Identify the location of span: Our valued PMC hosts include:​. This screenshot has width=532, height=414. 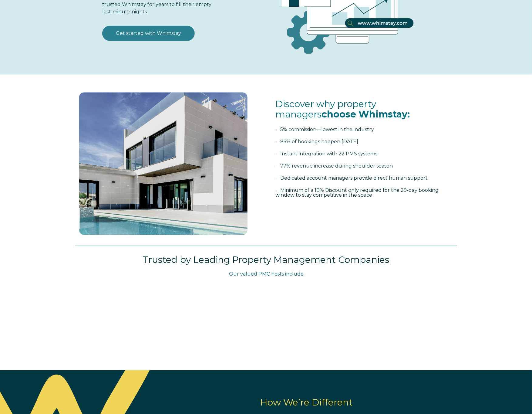
(266, 274).